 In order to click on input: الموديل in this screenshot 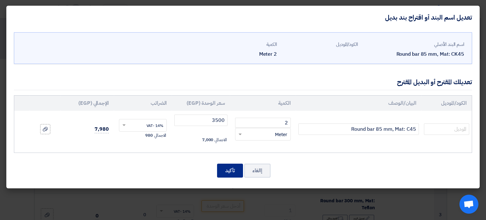, I will do `click(447, 129)`.